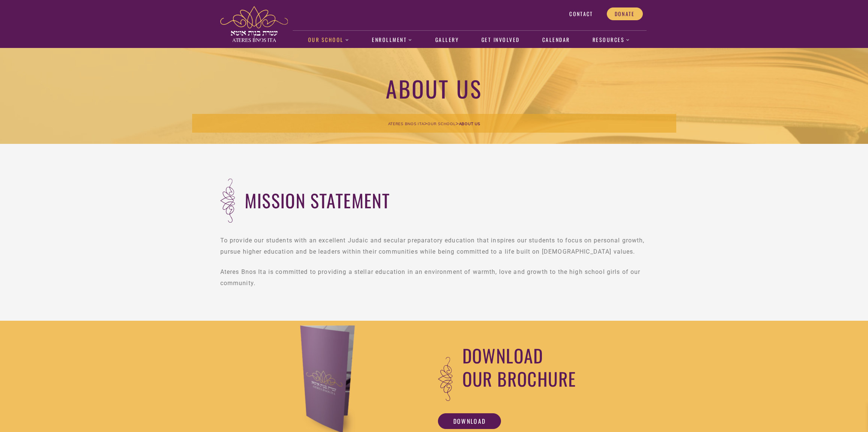 The height and width of the screenshot is (432, 868). What do you see at coordinates (611, 40) in the screenshot?
I see `a: Resources` at bounding box center [611, 40].